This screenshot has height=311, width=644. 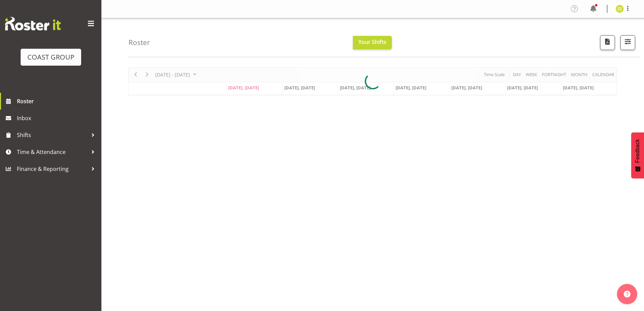 What do you see at coordinates (52, 135) in the screenshot?
I see `span: Shifts` at bounding box center [52, 135].